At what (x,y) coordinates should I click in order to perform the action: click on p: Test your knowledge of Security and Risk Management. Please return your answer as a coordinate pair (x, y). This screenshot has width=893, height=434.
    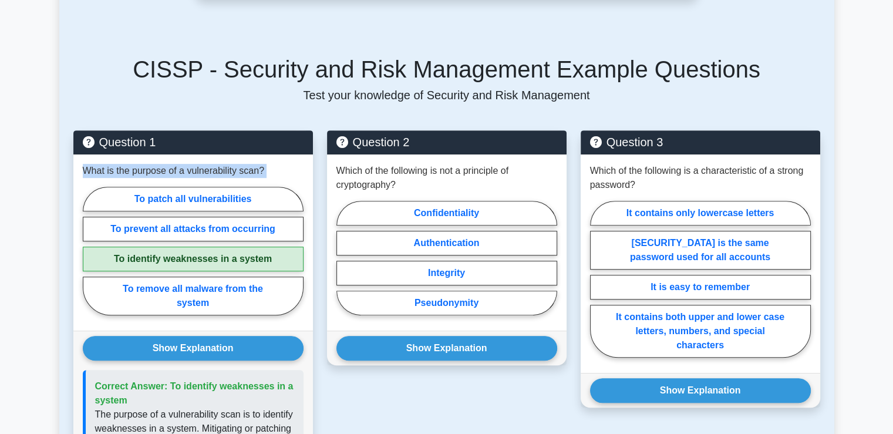
    Looking at the image, I should click on (447, 95).